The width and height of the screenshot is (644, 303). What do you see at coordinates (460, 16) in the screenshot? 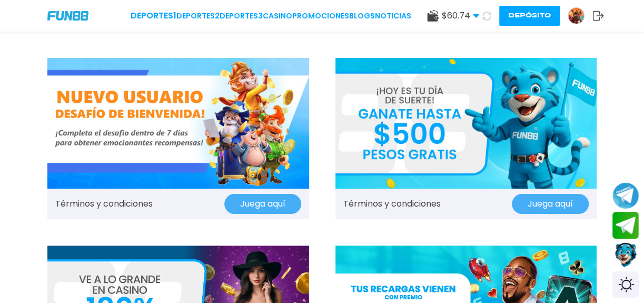
I see `span: $ 60.74` at bounding box center [460, 16].